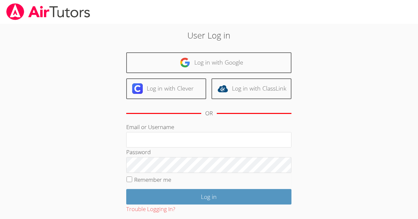 The image size is (418, 219). Describe the element at coordinates (185, 63) in the screenshot. I see `img: google-logo-50288ca7cdecda66e5e0955fdab243c47b7ad437acaf1139b6f446037453330a.svg` at that location.